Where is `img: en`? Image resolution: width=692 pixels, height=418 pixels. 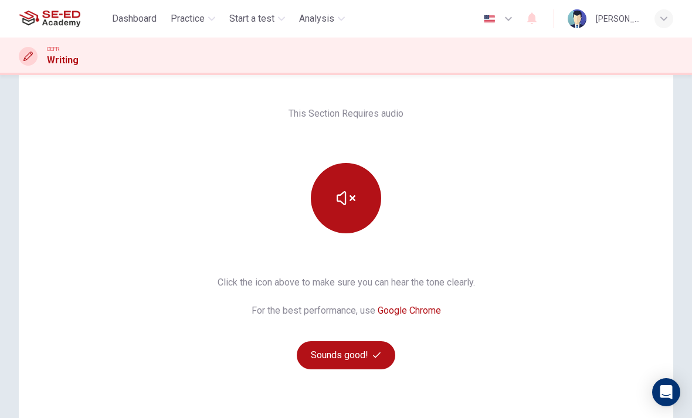 img: en is located at coordinates (489, 19).